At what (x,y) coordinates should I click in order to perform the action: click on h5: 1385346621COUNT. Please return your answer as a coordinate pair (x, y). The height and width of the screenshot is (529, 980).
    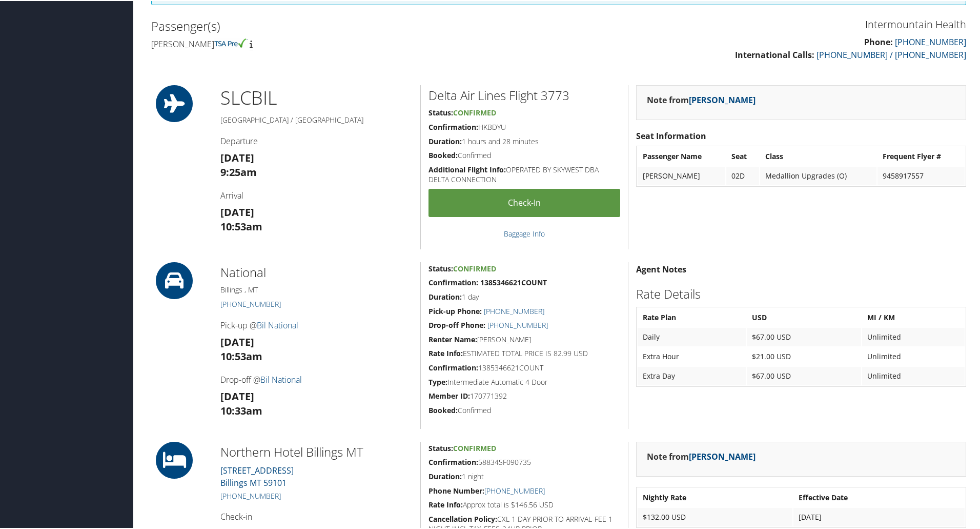
    Looking at the image, I should click on (524, 367).